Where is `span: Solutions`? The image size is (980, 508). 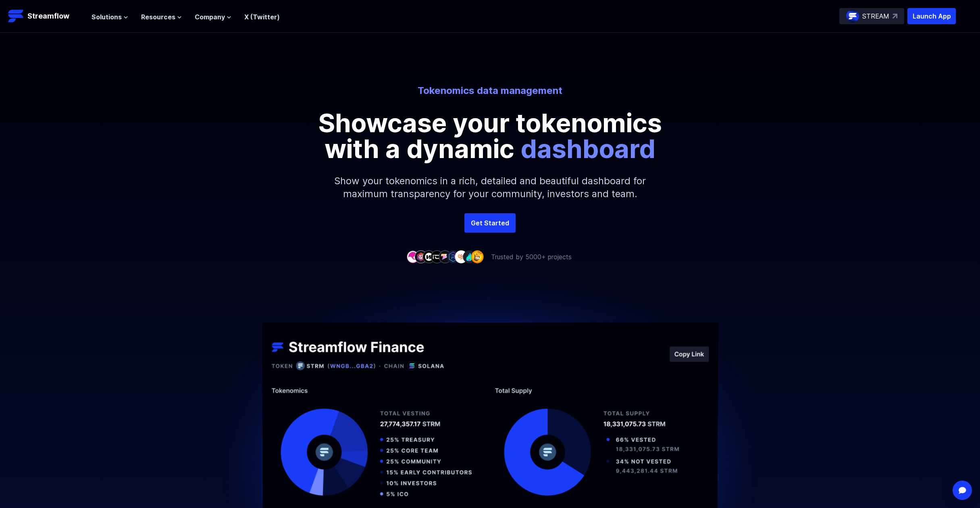
span: Solutions is located at coordinates (107, 17).